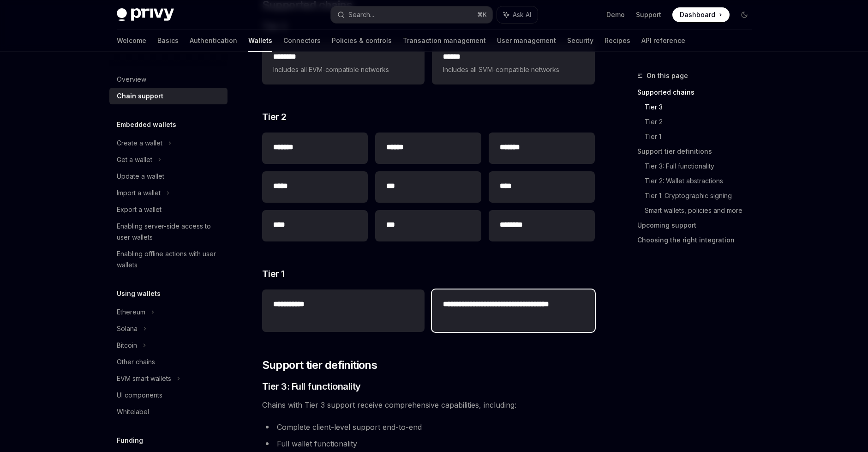  Describe the element at coordinates (618, 40) in the screenshot. I see `a: Recipes` at that location.